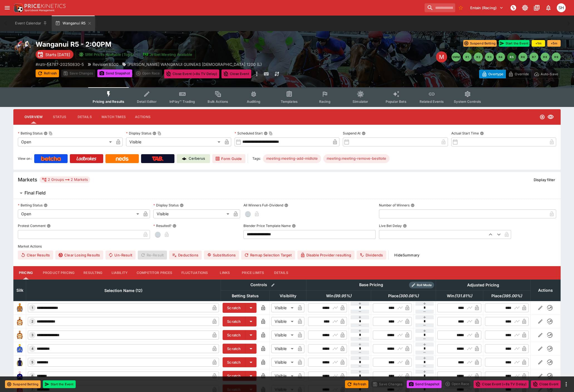 Image resolution: width=574 pixels, height=392 pixels. What do you see at coordinates (268, 255) in the screenshot?
I see `button: Remap Selection Target` at bounding box center [268, 255].